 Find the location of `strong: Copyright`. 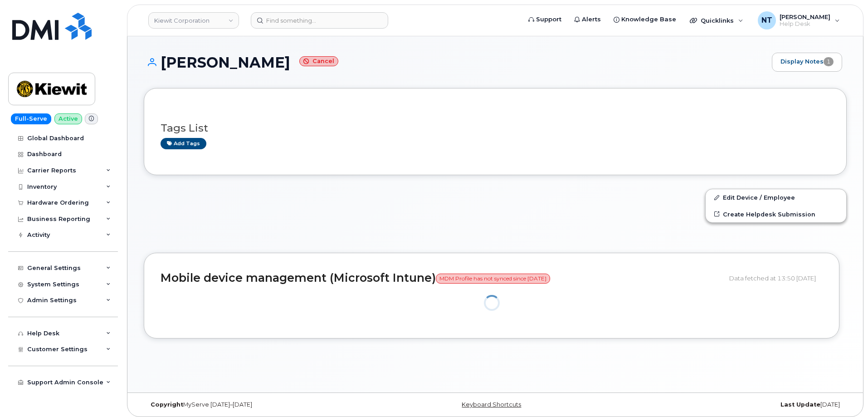

strong: Copyright is located at coordinates (167, 404).